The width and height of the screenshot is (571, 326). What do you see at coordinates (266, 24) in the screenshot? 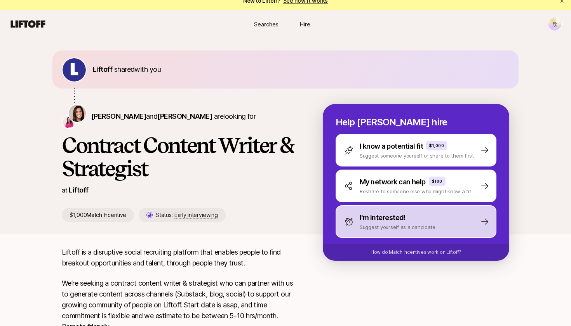
I see `span: Searches` at bounding box center [266, 24].